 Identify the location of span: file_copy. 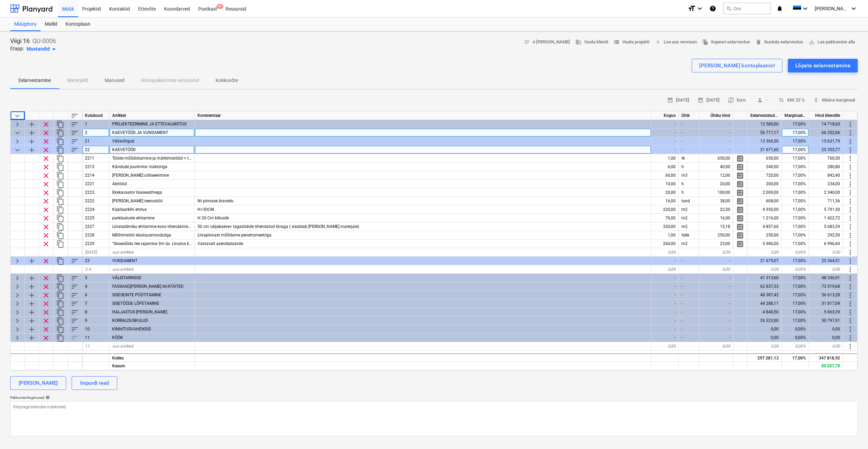
(705, 42).